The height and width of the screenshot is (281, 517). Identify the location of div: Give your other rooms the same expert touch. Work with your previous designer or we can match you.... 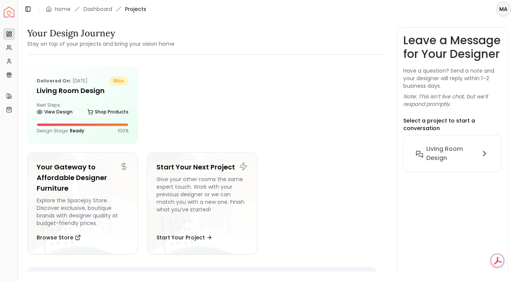
(202, 201).